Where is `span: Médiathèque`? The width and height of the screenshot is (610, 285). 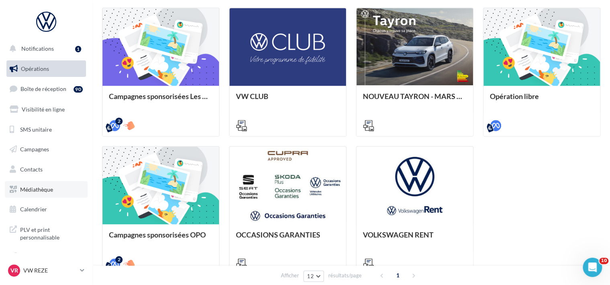 span: Médiathèque is located at coordinates (37, 189).